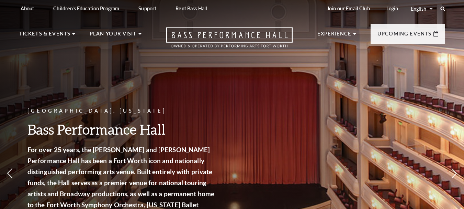 The image size is (464, 209). I want to click on p: Experience, so click(335, 36).